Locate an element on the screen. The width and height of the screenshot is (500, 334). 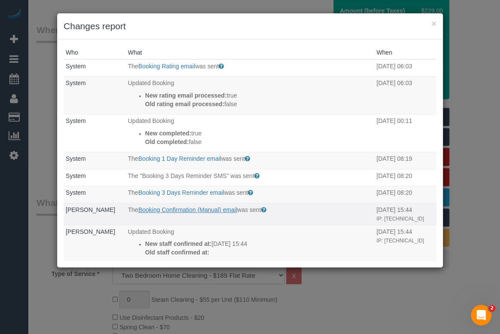
span: The "Booking 3 Days Reminder SMS" was sent is located at coordinates (191, 176).